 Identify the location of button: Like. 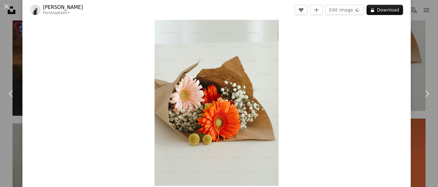
(301, 10).